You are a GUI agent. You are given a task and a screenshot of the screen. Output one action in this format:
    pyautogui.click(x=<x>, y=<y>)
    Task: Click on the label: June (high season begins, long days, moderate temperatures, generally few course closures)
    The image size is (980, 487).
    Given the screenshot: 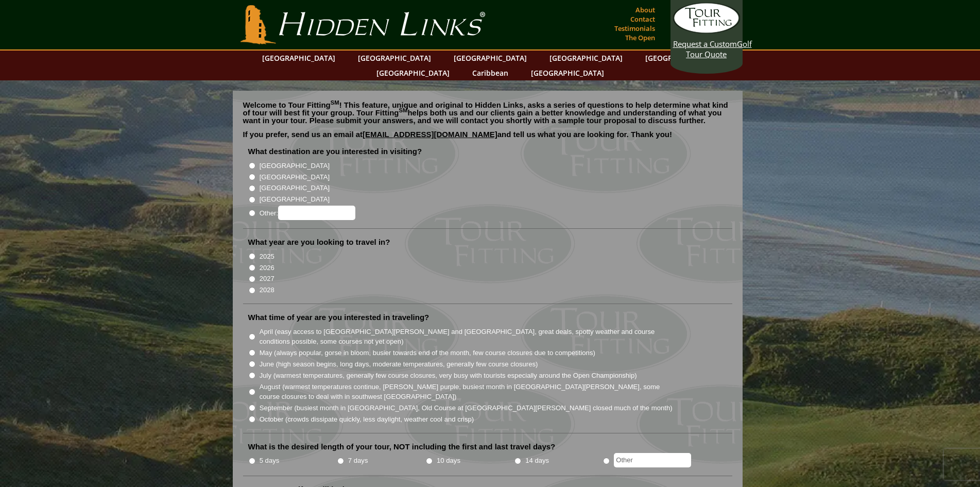 What is the action you would take?
    pyautogui.click(x=399, y=364)
    